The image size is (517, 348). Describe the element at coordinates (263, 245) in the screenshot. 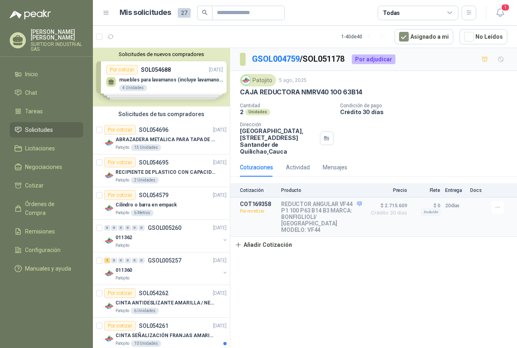

I see `button: Añadir Cotización` at that location.